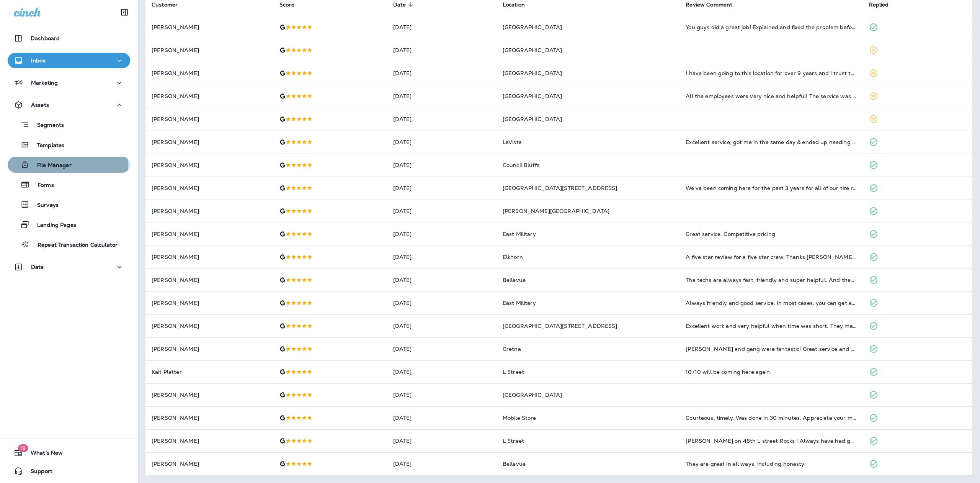 This screenshot has width=980, height=483. What do you see at coordinates (771, 464) in the screenshot?
I see `div: They are great in all ways, including honesty.` at bounding box center [771, 464].